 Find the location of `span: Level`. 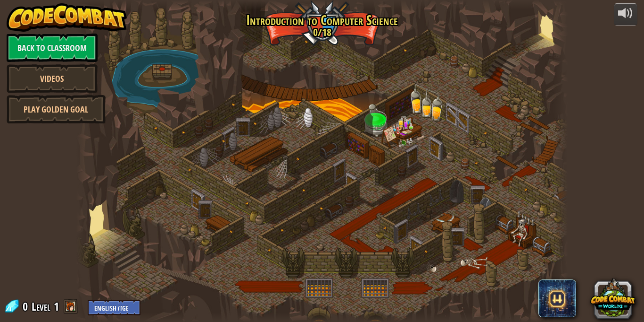

span: Level is located at coordinates (41, 306).